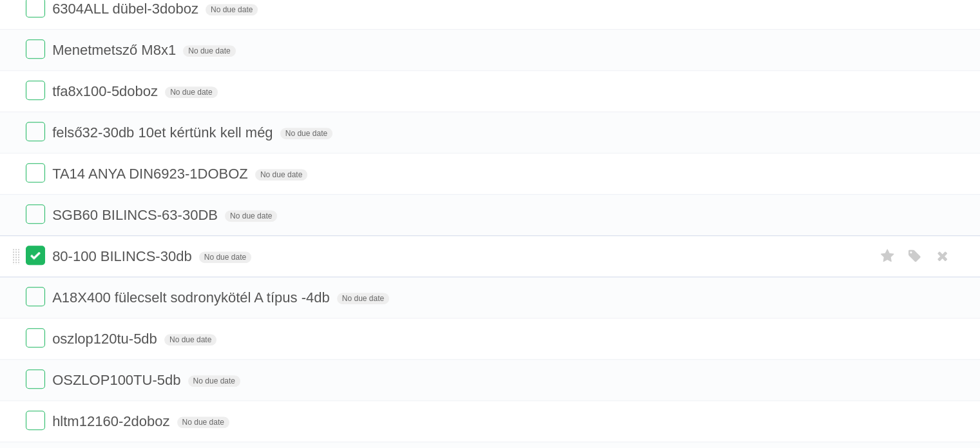 The width and height of the screenshot is (980, 448). Describe the element at coordinates (106, 91) in the screenshot. I see `span: tfa8x100-5doboz` at that location.